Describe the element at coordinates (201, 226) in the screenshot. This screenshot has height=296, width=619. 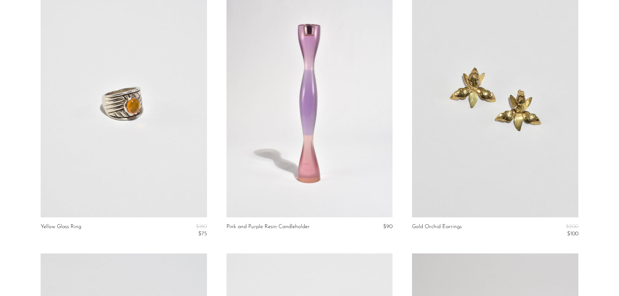
I see `span: $180` at that location.